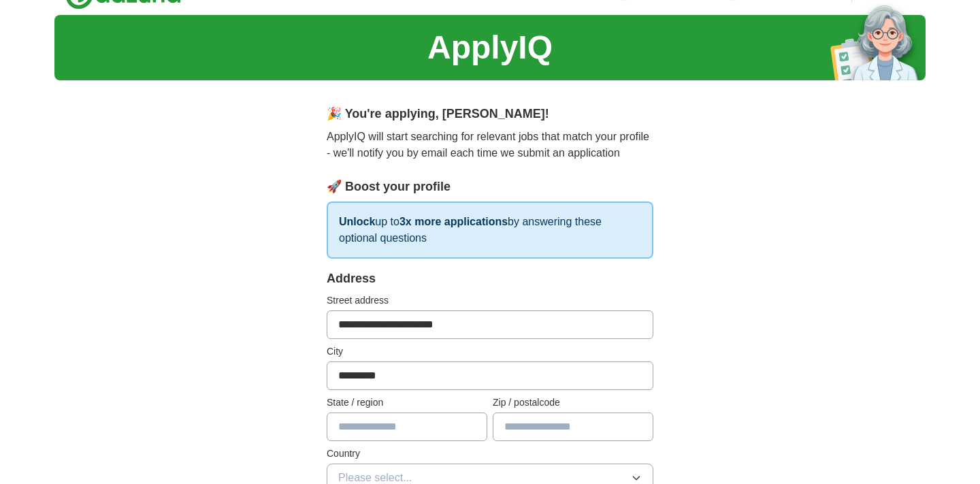 This screenshot has height=484, width=980. I want to click on label: Country, so click(490, 453).